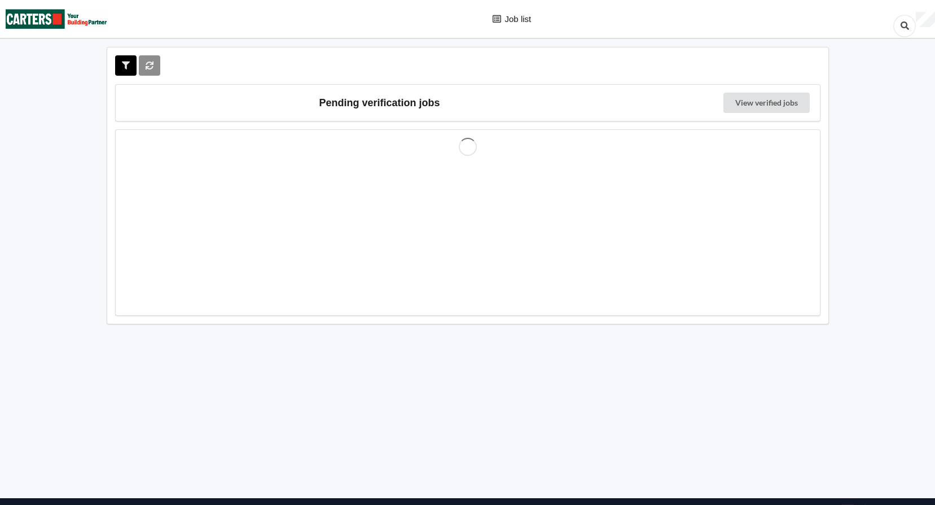 This screenshot has height=505, width=935. Describe the element at coordinates (511, 19) in the screenshot. I see `a: Job list` at that location.